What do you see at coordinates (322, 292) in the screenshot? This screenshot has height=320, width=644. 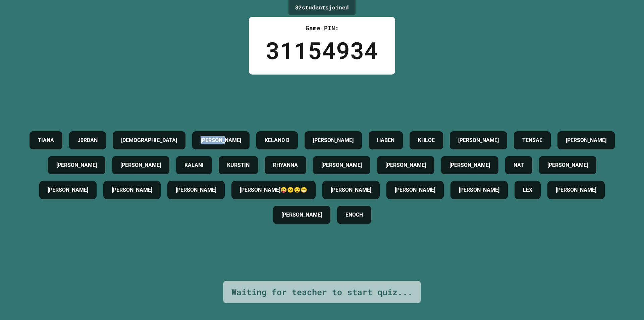 I see `div: Waiting for teacher to start quiz...` at bounding box center [322, 292].